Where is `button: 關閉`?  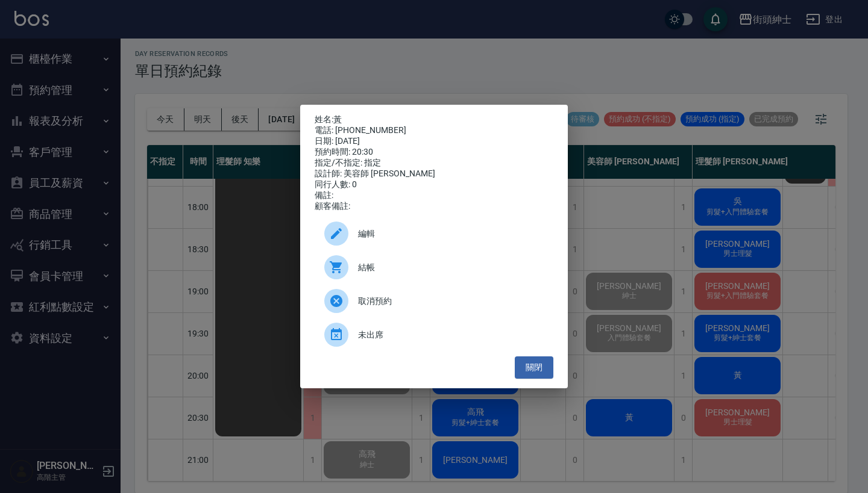
button: 關閉 is located at coordinates (534, 367).